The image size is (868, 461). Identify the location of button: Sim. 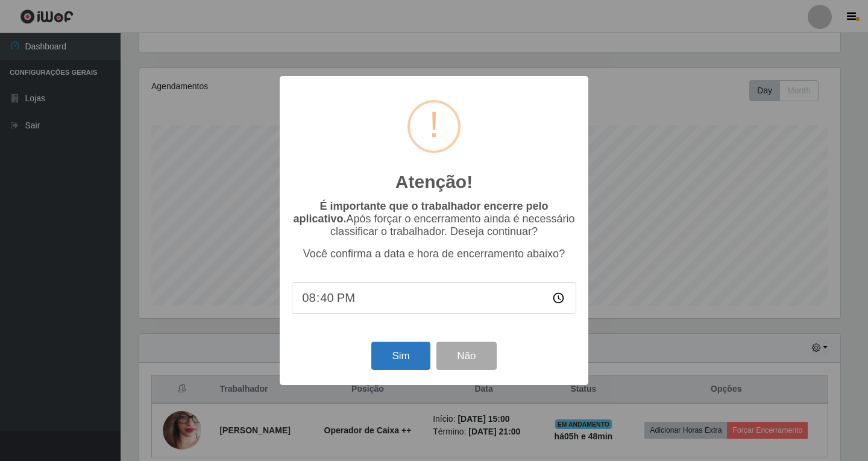
(400, 356).